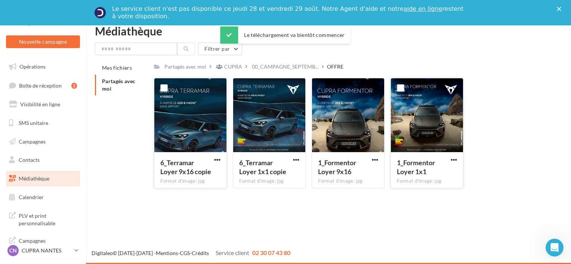 The image size is (571, 264). Describe the element at coordinates (220, 49) in the screenshot. I see `button: Filtrer par` at that location.